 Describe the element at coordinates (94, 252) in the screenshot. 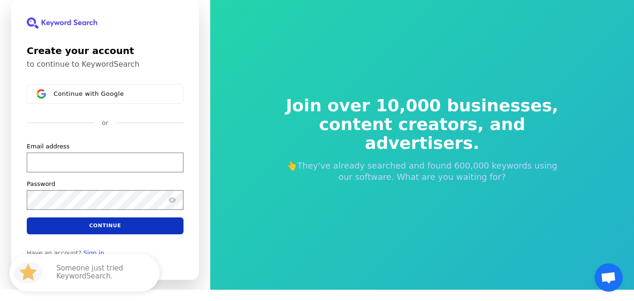

I see `a: Sign in` at that location.